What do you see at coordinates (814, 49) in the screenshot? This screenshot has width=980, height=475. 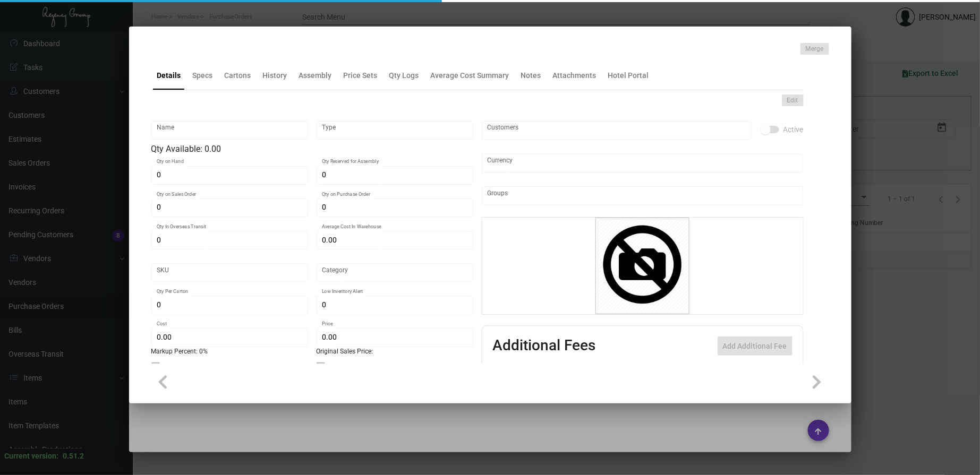 I see `button: Merge` at bounding box center [814, 49].